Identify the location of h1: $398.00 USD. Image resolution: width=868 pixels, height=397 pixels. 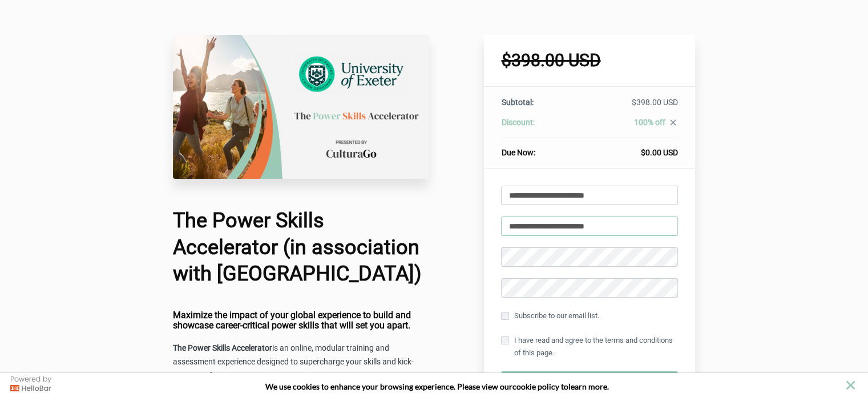
(590, 60).